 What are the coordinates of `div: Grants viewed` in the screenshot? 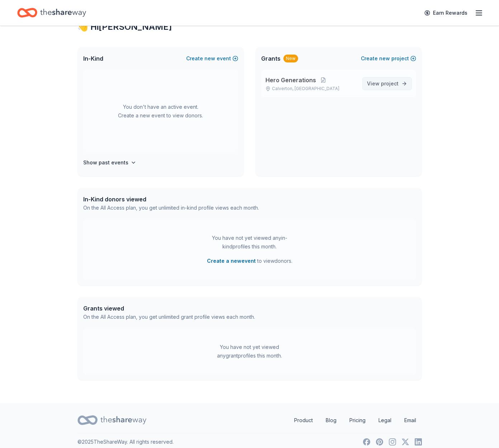 It's located at (169, 309).